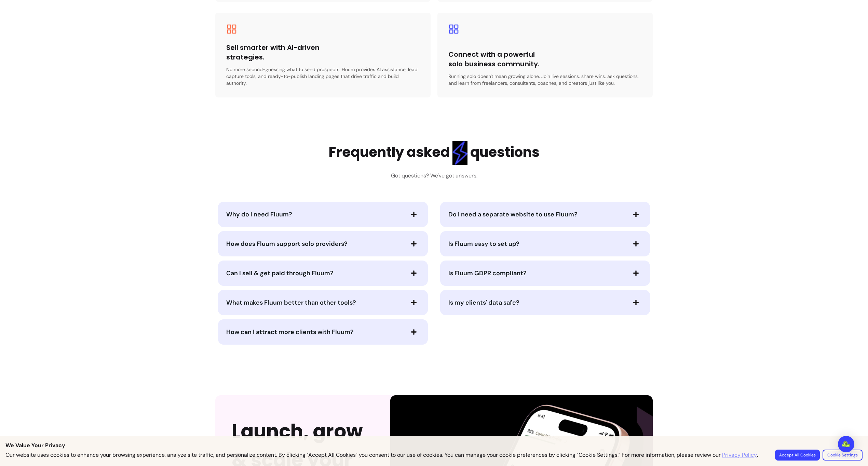  Describe the element at coordinates (323, 244) in the screenshot. I see `button: How does Fluum support solo providers?` at that location.